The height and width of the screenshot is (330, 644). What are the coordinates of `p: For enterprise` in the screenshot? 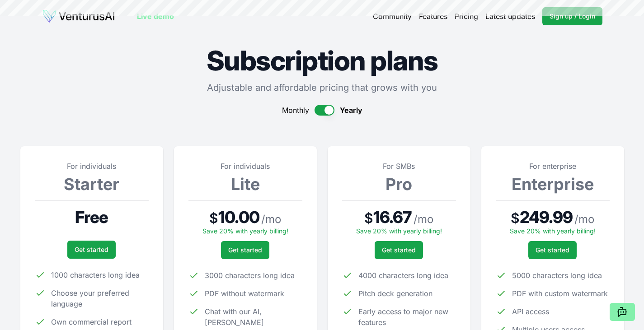 It's located at (552, 166).